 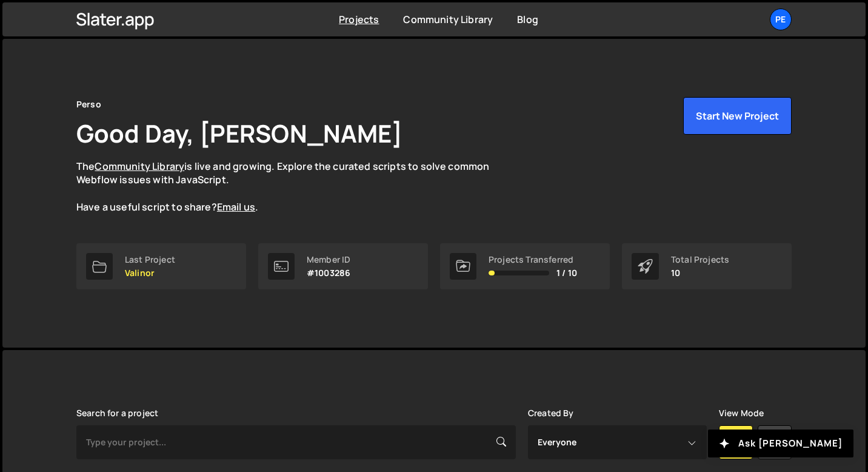 I want to click on label: View Mode, so click(x=741, y=413).